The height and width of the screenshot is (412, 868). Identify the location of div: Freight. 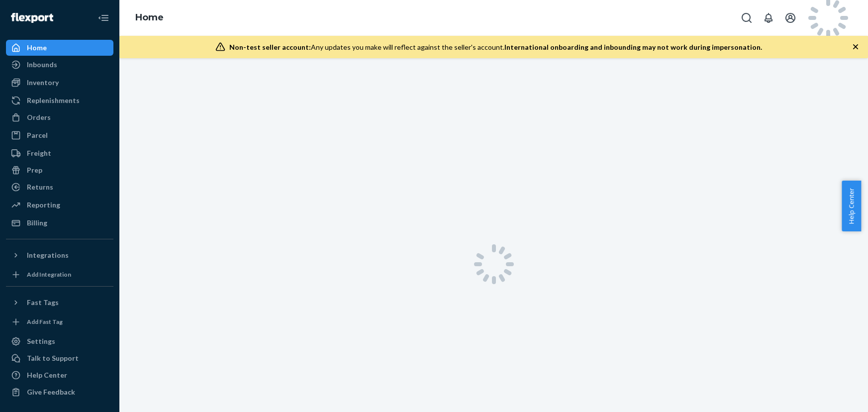
(39, 153).